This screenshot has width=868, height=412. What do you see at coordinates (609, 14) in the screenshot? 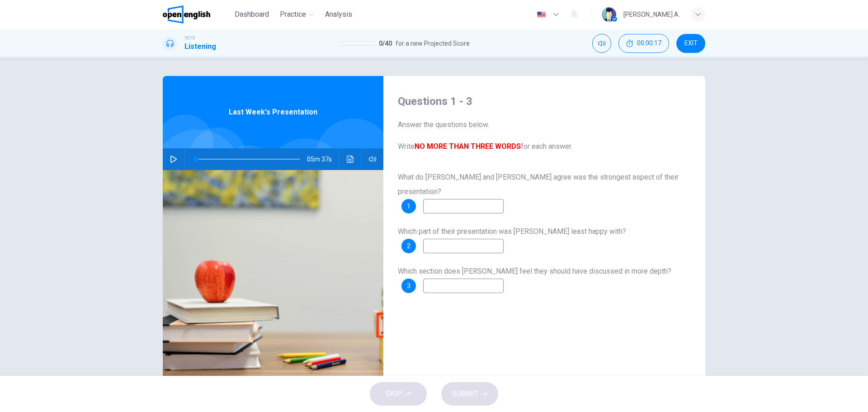
I see `img: Profile picture` at bounding box center [609, 14].